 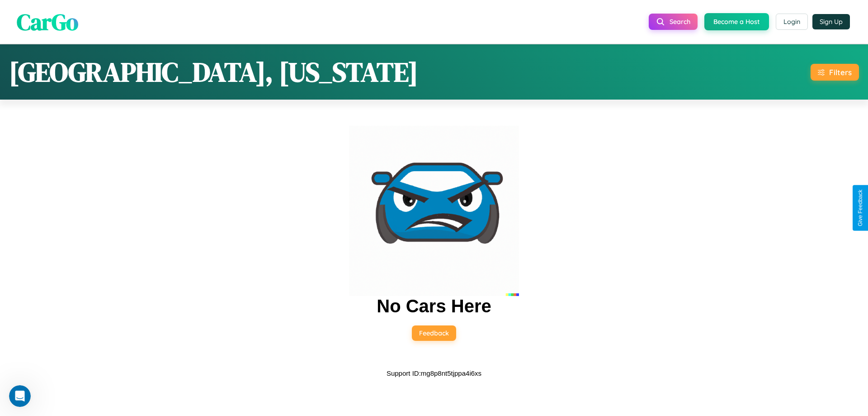 I want to click on button: Become a Host, so click(x=737, y=22).